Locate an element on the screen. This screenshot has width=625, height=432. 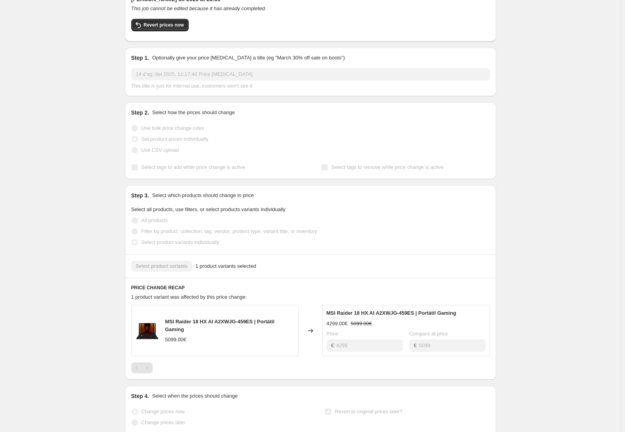
span: Select tags to add while price change is active is located at coordinates (193, 167).